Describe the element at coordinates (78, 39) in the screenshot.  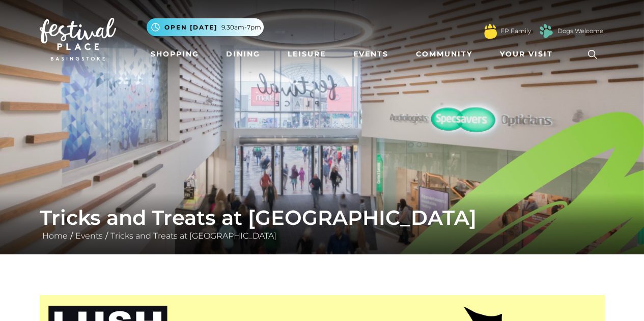
I see `img: Festival Place Logo` at that location.